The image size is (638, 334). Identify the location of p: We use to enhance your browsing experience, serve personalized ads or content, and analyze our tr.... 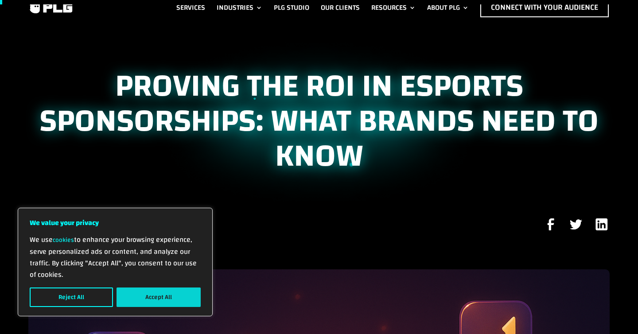
(115, 257).